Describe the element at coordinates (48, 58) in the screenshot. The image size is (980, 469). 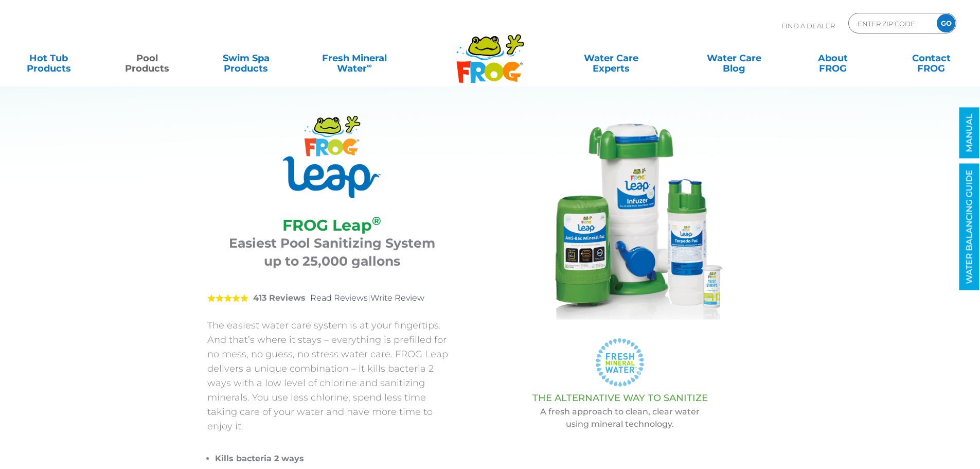
I see `a: Hot TubProducts` at that location.